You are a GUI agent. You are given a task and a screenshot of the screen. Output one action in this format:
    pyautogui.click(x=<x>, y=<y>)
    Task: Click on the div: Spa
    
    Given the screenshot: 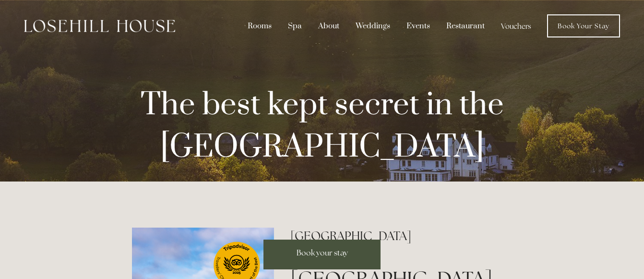 What is the action you would take?
    pyautogui.click(x=295, y=26)
    